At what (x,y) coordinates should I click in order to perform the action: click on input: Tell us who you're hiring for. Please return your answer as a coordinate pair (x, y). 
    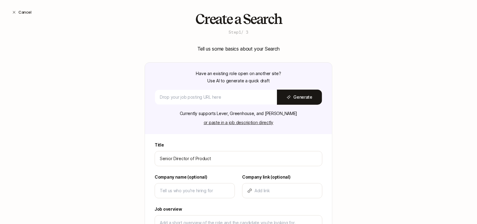
    Looking at the image, I should click on (195, 191).